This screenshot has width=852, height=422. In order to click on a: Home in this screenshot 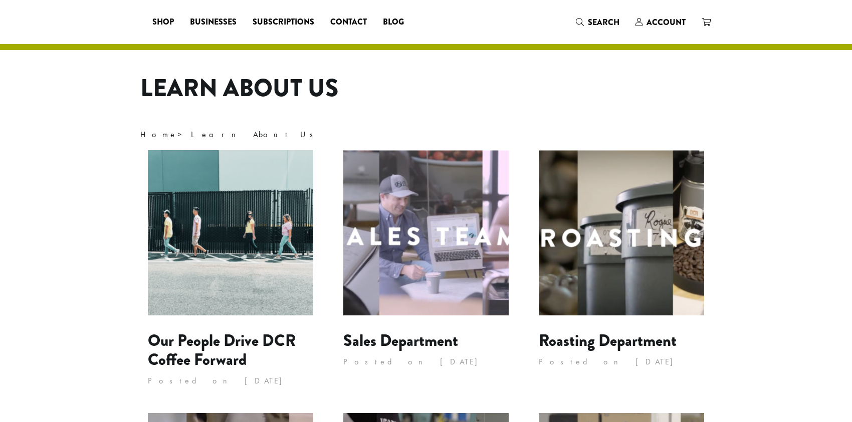, I will do `click(159, 134)`.